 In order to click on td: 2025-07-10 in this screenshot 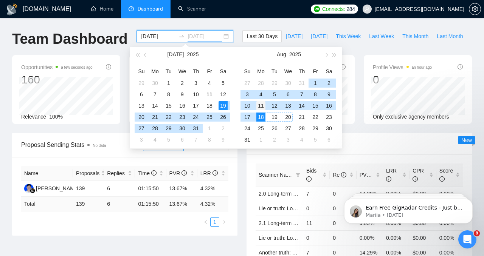, I will do `click(196, 95)`.